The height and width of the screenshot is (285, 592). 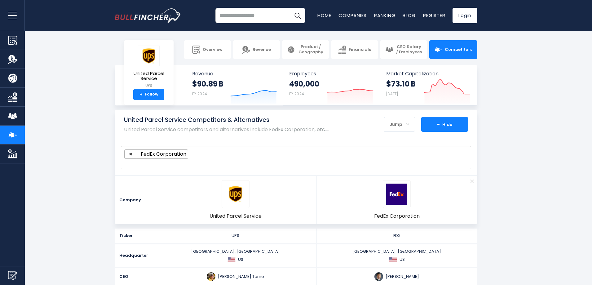 I want to click on h1: United Parcel Service Competitors & Alternatives, so click(x=226, y=120).